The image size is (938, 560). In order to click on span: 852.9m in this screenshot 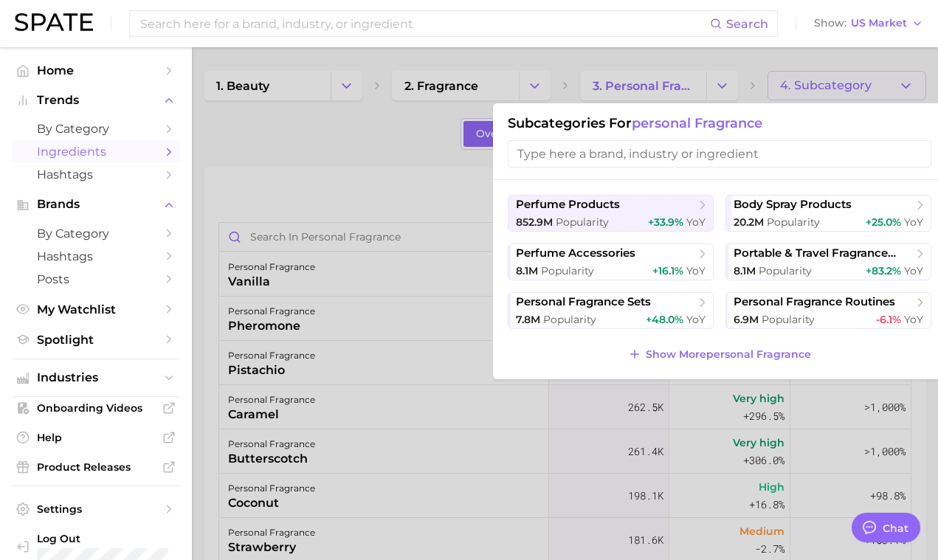, I will do `click(534, 222)`.